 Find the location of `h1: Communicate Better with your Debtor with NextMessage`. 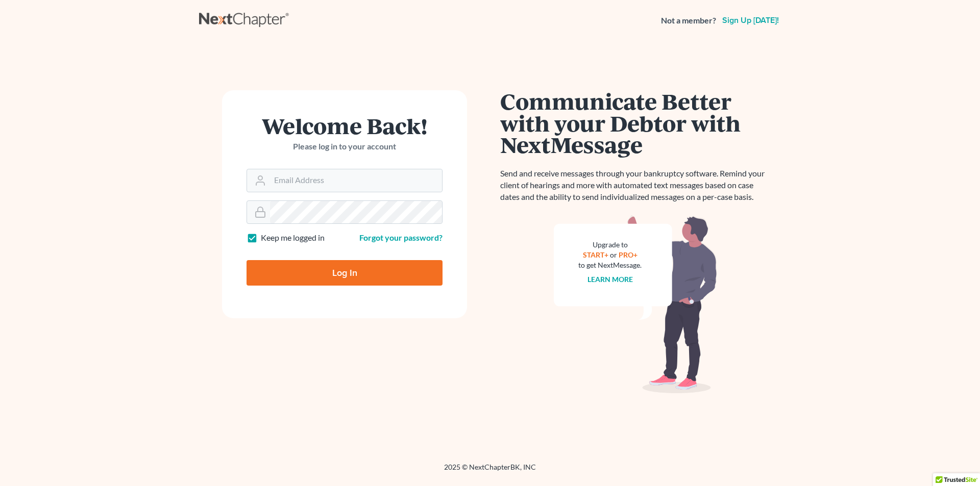

h1: Communicate Better with your Debtor with NextMessage is located at coordinates (636, 123).